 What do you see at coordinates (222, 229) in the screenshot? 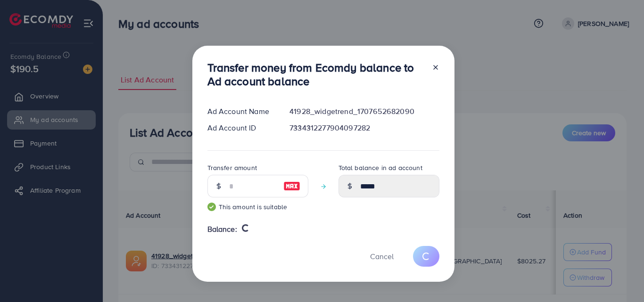
I see `span: Balance:` at bounding box center [222, 229].